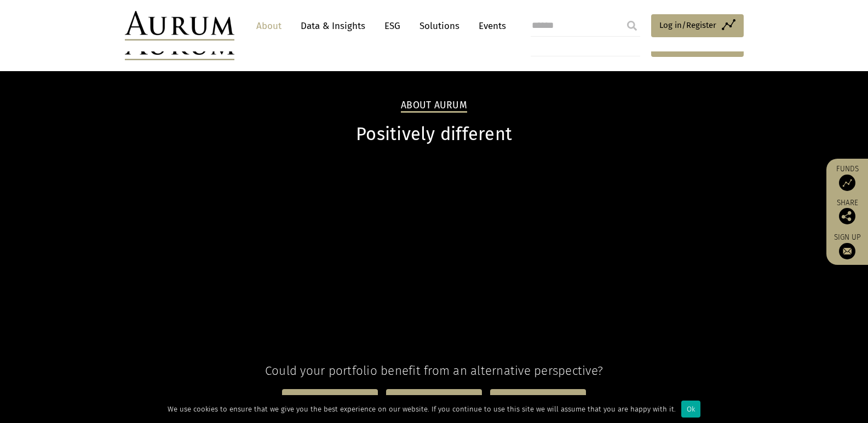  I want to click on a: Awards, so click(433, 402).